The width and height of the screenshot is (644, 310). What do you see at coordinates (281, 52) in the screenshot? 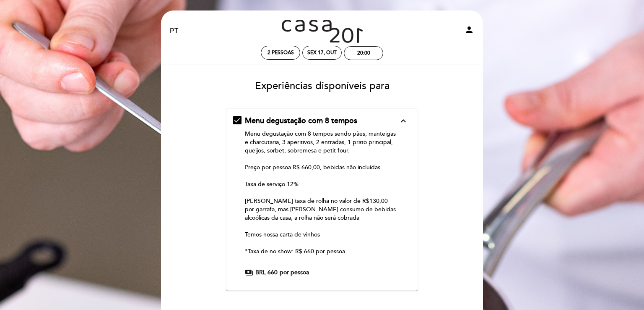
I see `span: 2 pessoas` at bounding box center [281, 52].